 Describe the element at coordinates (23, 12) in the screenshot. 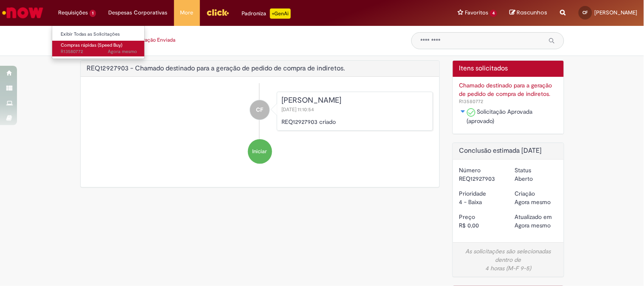

I see `img: ServiceNow` at that location.